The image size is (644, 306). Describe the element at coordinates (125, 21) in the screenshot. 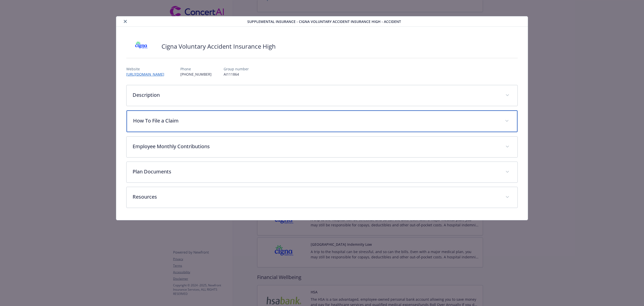

I see `button: close` at that location.